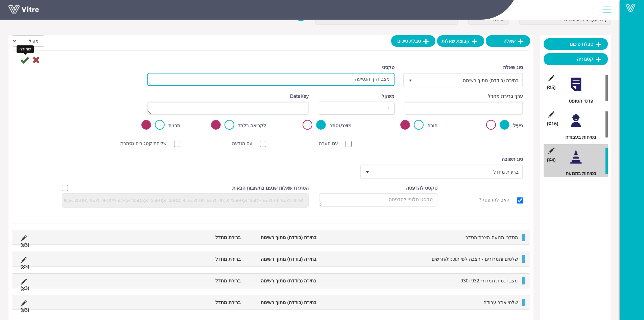 Image resolution: width=644 pixels, height=320 pixels. Describe the element at coordinates (147, 143) in the screenshot. I see `label: שליחת קטגוריה נסתרת` at that location.